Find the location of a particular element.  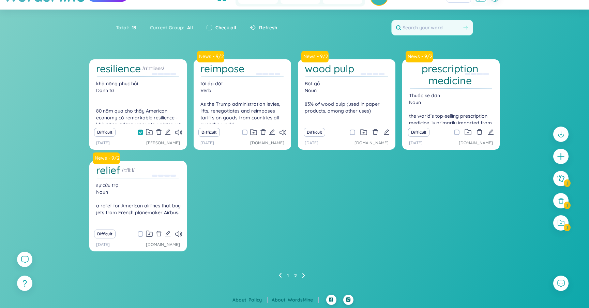

span: 13 is located at coordinates (133, 28).